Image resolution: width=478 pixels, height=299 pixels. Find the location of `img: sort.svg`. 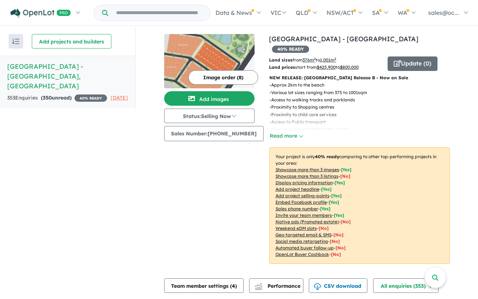

img: sort.svg is located at coordinates (16, 41).